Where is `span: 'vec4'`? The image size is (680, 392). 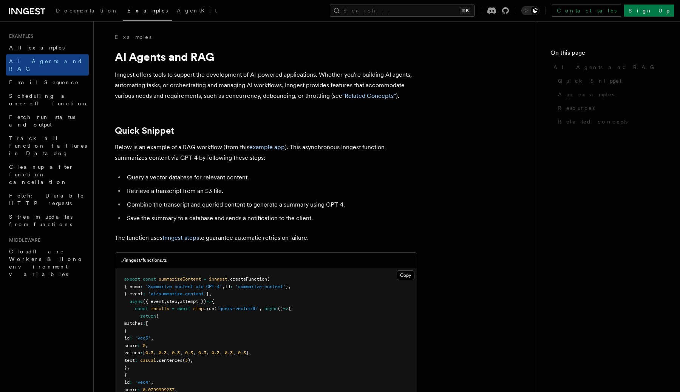 span: 'vec4' is located at coordinates (143, 382).